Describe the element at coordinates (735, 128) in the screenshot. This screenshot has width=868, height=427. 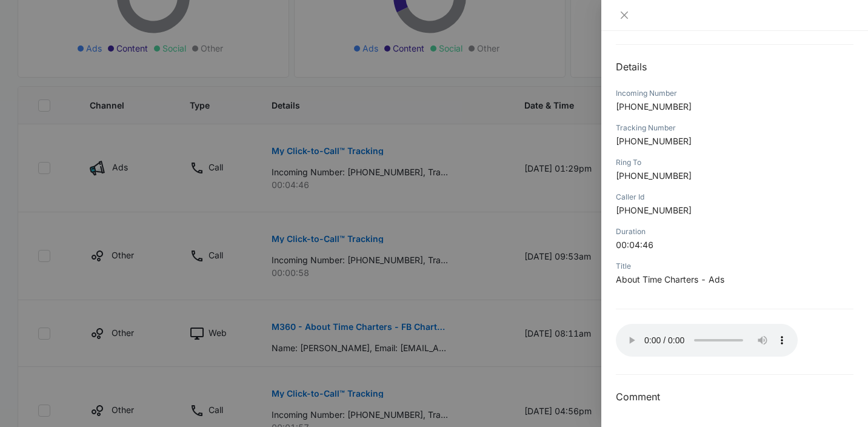
I see `div: Tracking Number` at that location.